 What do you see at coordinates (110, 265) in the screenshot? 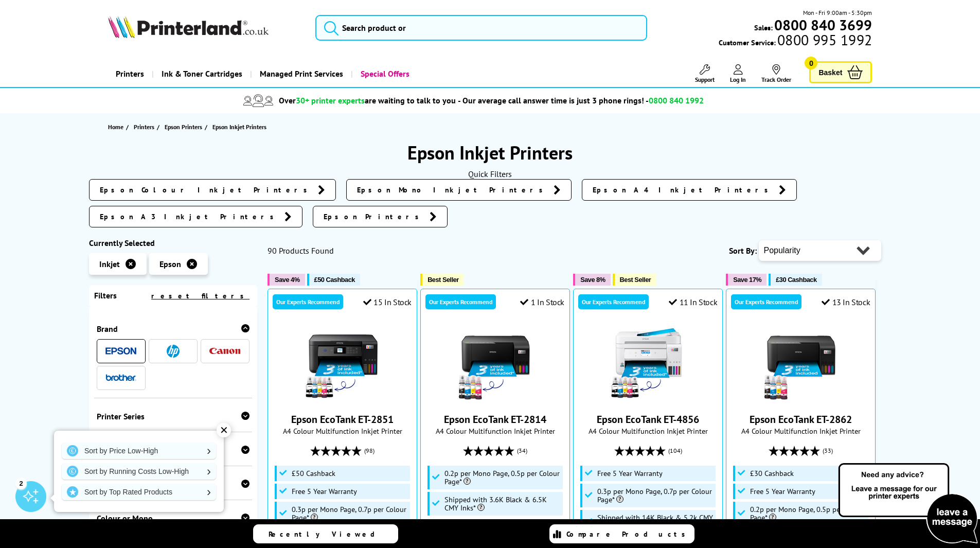
I see `span: Inkjet` at bounding box center [110, 265].